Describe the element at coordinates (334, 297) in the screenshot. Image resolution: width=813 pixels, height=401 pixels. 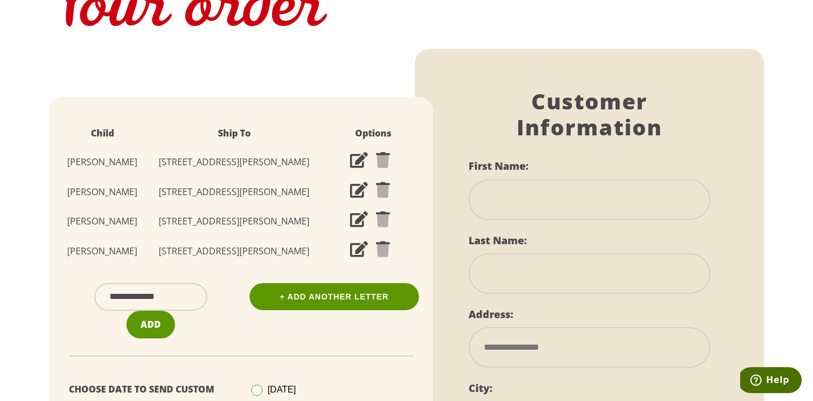
I see `a: + Add Another Letter` at that location.